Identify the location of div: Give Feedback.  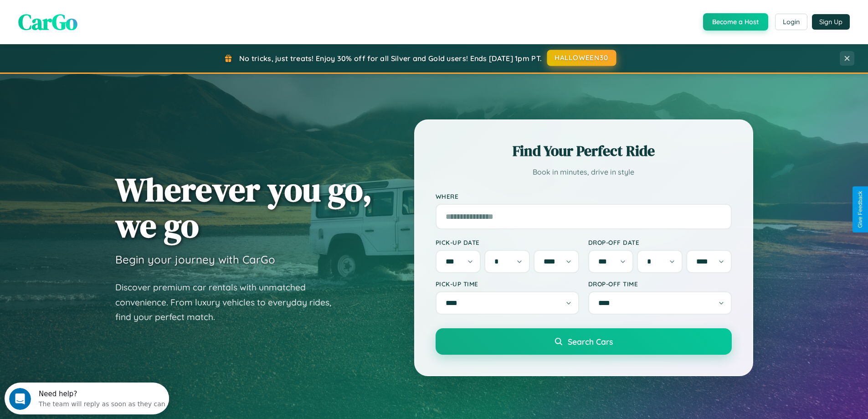
(860, 209).